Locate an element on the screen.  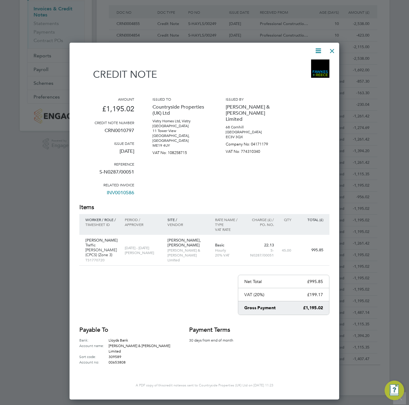
p: VAT (20%) is located at coordinates (254, 295).